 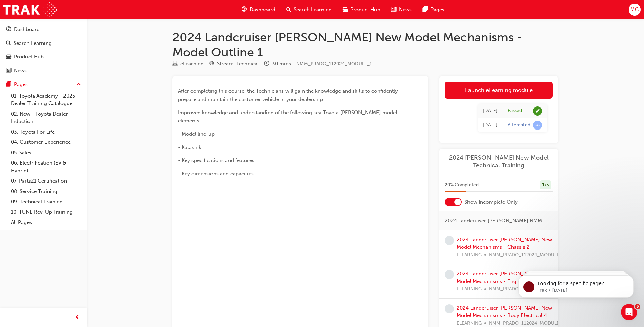 I want to click on span: 20 % Completed, so click(x=462, y=185).